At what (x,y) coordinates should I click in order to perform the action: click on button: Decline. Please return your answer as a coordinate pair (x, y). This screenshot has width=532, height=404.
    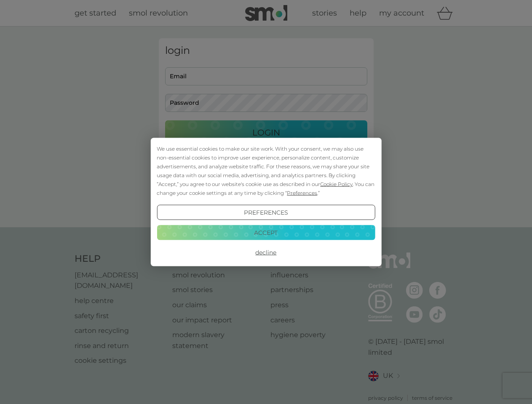
    Looking at the image, I should click on (266, 253).